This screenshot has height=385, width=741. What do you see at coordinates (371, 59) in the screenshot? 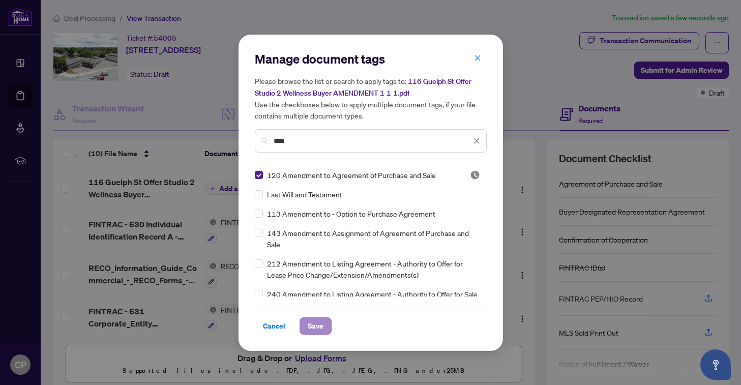
I see `h2: Manage document tags` at bounding box center [371, 59].